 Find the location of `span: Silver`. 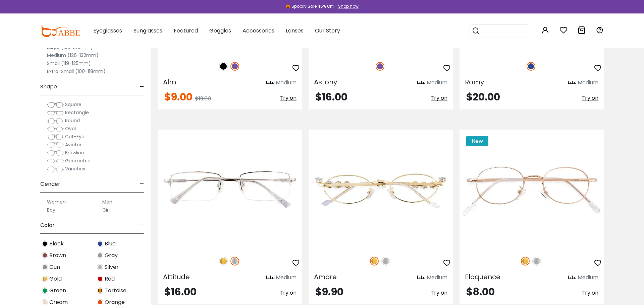

span: Silver is located at coordinates (111, 268).